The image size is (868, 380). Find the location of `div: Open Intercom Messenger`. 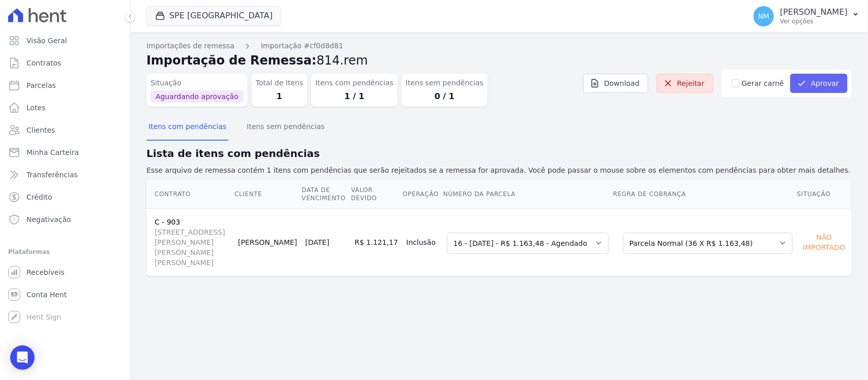

div: Open Intercom Messenger is located at coordinates (22, 358).